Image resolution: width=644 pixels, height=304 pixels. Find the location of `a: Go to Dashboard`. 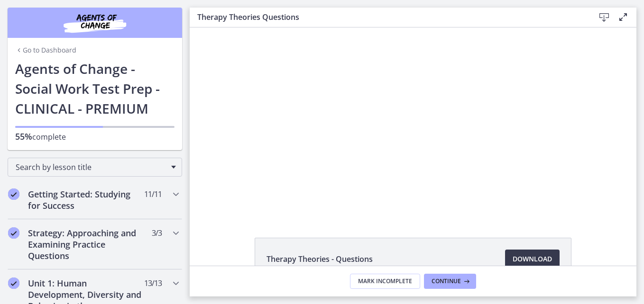

a: Go to Dashboard is located at coordinates (46, 50).